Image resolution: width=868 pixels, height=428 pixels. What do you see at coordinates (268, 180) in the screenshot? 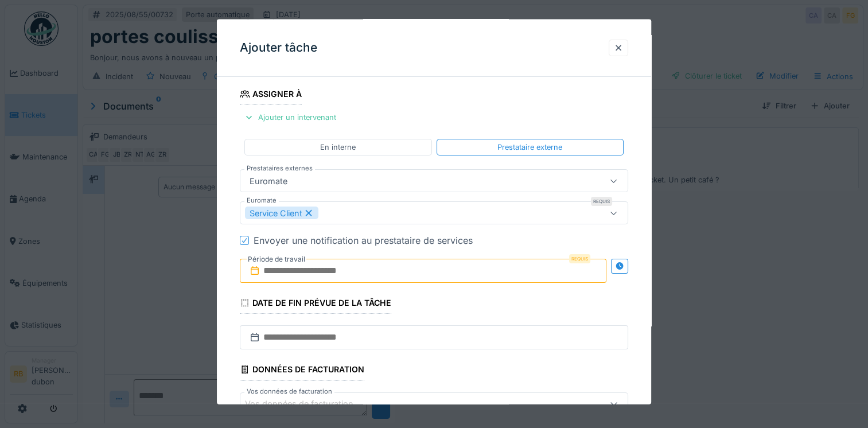
I see `div: Euromate` at bounding box center [268, 180].